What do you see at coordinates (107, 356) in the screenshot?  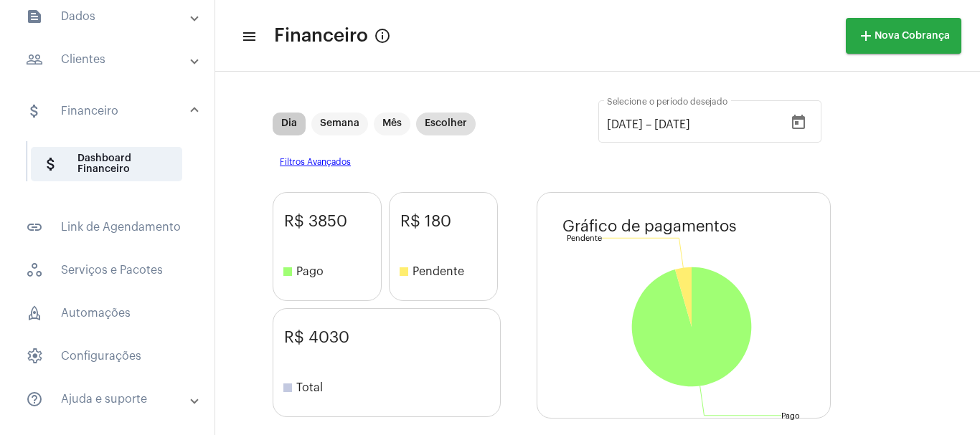 I see `span: Configurações` at bounding box center [107, 356].